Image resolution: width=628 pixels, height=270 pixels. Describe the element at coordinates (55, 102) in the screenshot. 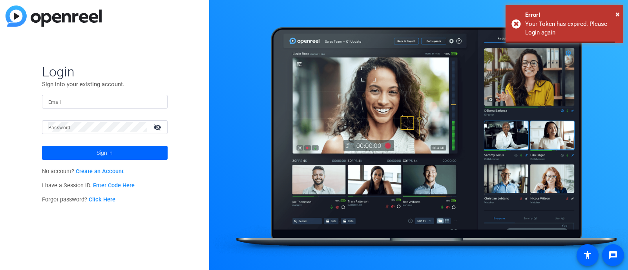

I see `mat-label: Email` at that location.